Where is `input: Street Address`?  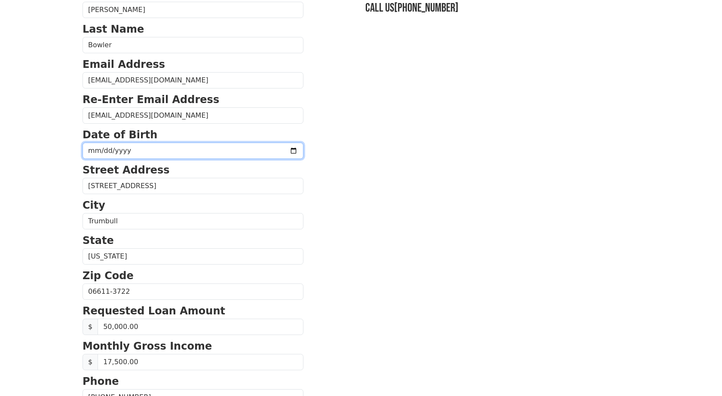 input: Street Address is located at coordinates (193, 186).